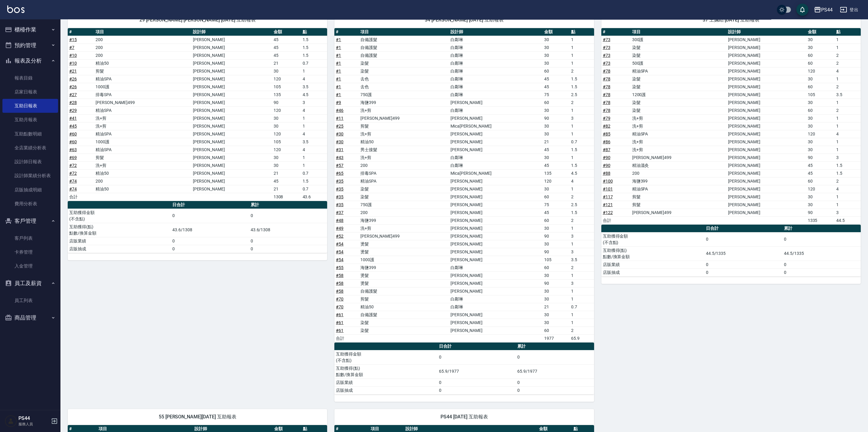 The image size is (868, 432). I want to click on table: a dense table, so click(731, 126).